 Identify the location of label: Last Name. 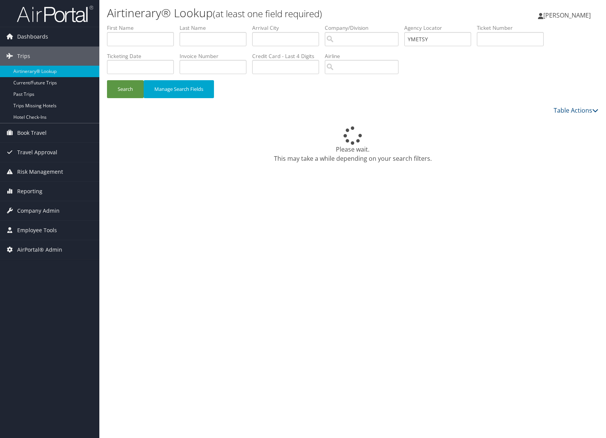
(216, 28).